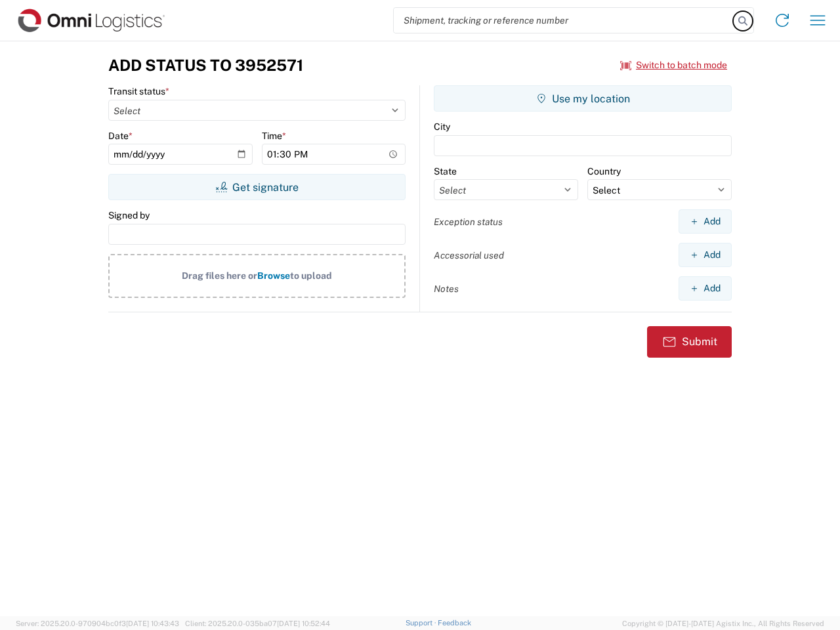 The height and width of the screenshot is (630, 840). What do you see at coordinates (206, 65) in the screenshot?
I see `h3: Add Status to 3952571` at bounding box center [206, 65].